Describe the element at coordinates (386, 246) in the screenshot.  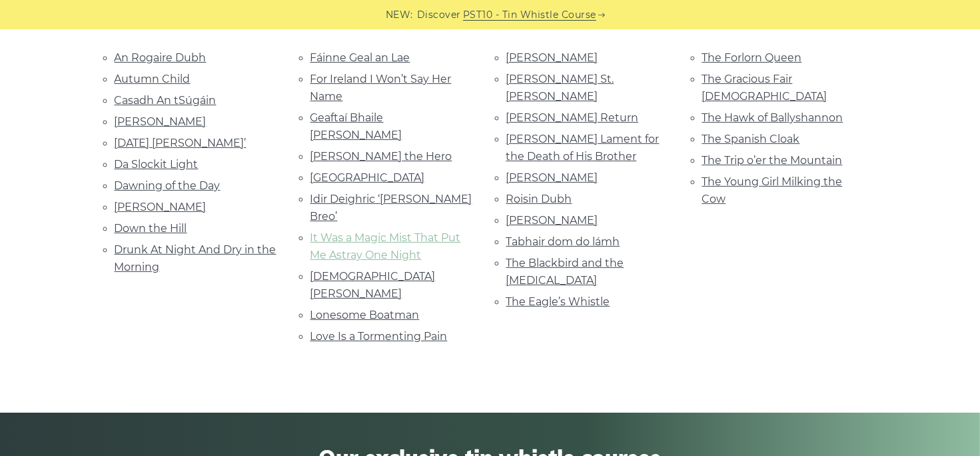
I see `a: It Was a Magic Mist That Put Me Astray One Night` at that location.